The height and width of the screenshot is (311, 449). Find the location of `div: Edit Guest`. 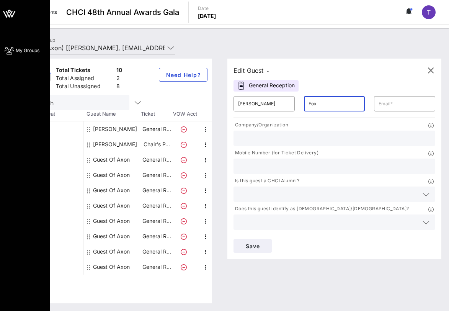

div: Edit Guest is located at coordinates (251, 70).